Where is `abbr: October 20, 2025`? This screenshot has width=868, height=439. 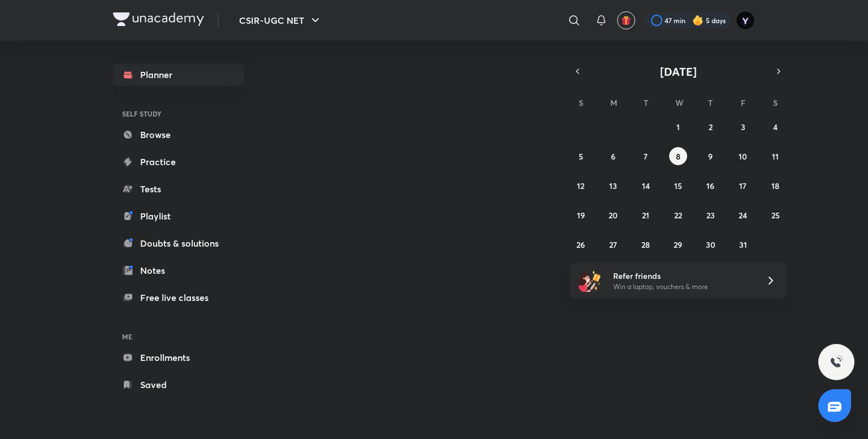 abbr: October 20, 2025 is located at coordinates (613, 215).